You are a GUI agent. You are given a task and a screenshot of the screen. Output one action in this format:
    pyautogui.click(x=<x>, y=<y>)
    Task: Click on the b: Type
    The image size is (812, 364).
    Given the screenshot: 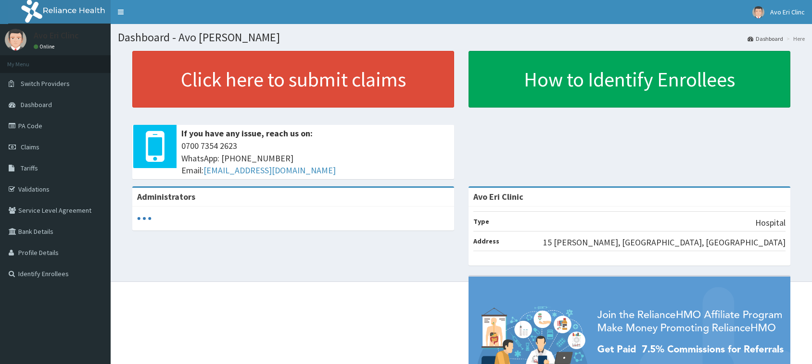 What is the action you would take?
    pyautogui.click(x=481, y=222)
    